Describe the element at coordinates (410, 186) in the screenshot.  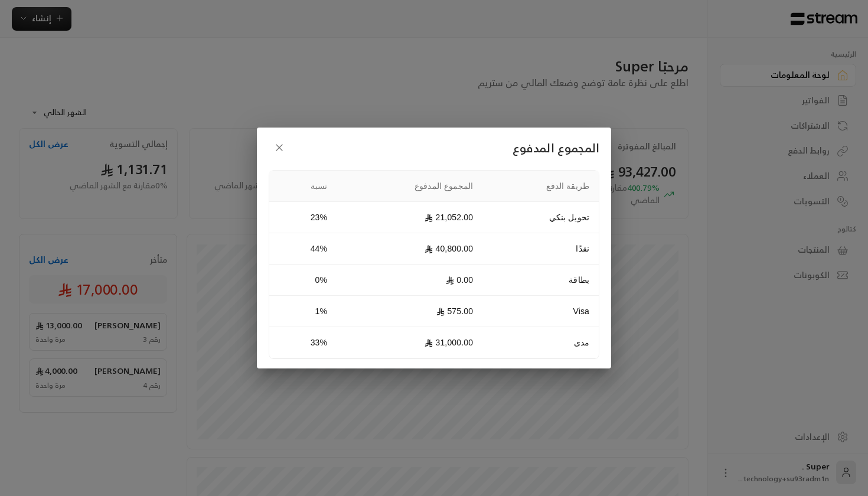
I see `th: المجموع المدفوع` at that location.